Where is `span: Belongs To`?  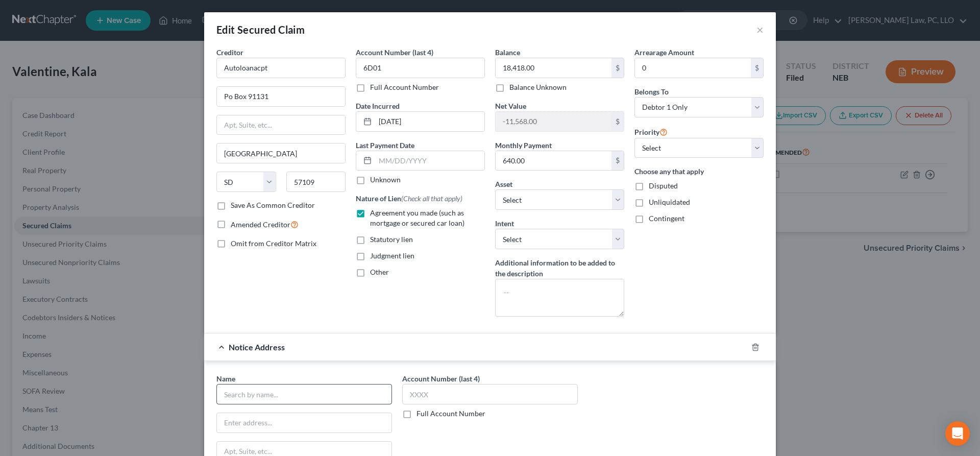 span: Belongs To is located at coordinates (651, 91).